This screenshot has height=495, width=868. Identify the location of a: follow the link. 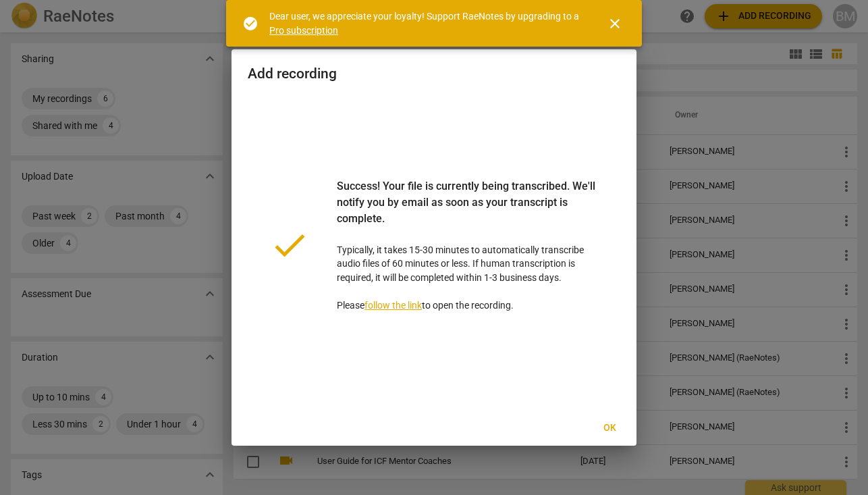
(393, 305).